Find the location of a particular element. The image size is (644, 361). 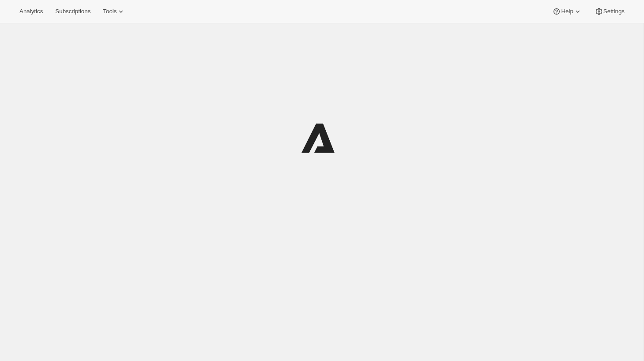

span: Subscriptions is located at coordinates (73, 11).